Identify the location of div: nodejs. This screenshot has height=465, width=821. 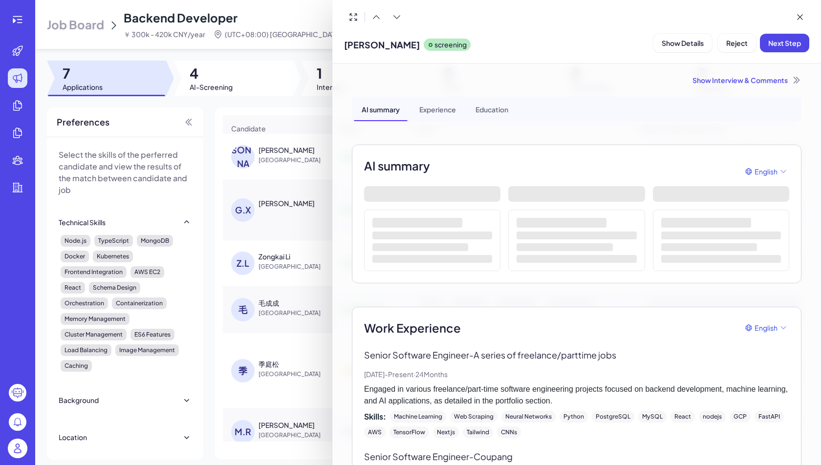
(712, 417).